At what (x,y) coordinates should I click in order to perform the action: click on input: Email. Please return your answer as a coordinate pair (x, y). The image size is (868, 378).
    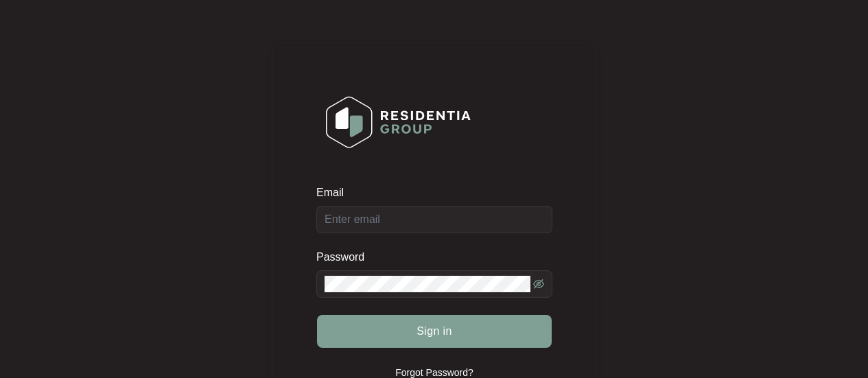
    Looking at the image, I should click on (435, 220).